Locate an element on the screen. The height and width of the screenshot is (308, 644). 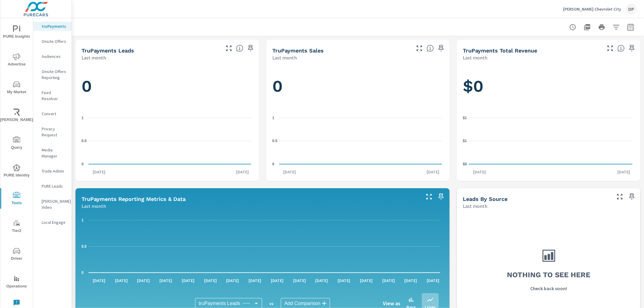
span: My Market is located at coordinates (17, 88).